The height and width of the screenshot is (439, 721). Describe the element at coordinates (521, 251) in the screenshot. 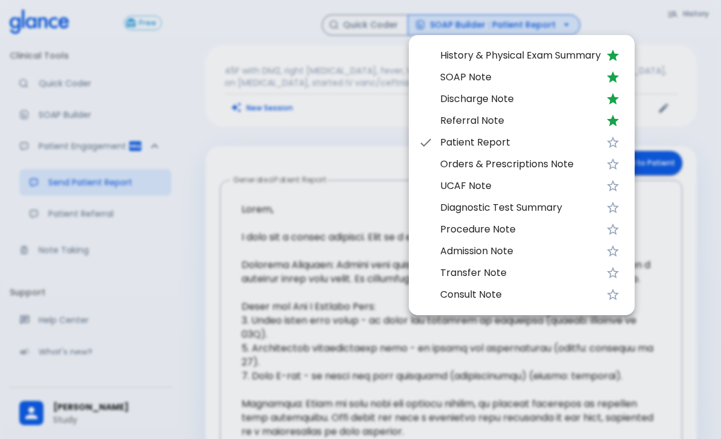

I see `span: Admission Note` at that location.